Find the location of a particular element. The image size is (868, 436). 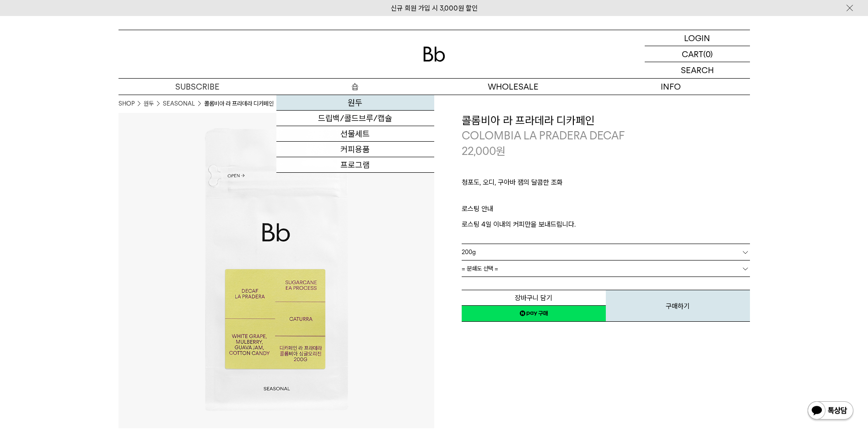

p: 청포도, 오디, 구아바 잼의 달콤한 조화 is located at coordinates (606, 185).